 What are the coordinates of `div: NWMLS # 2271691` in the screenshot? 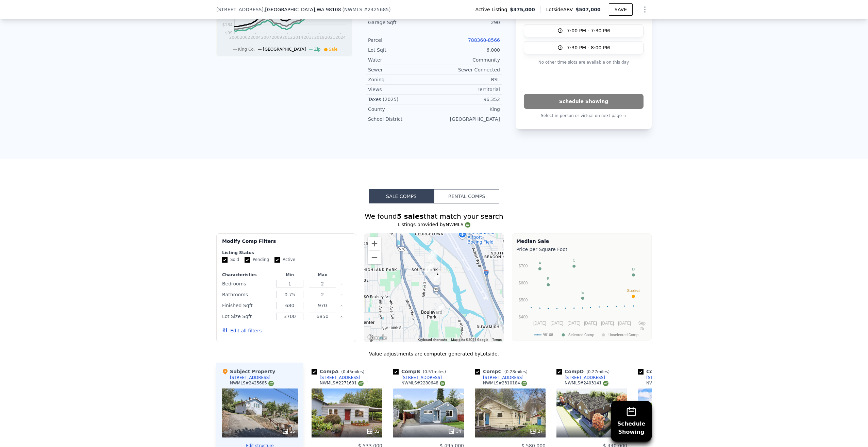 It's located at (341, 383).